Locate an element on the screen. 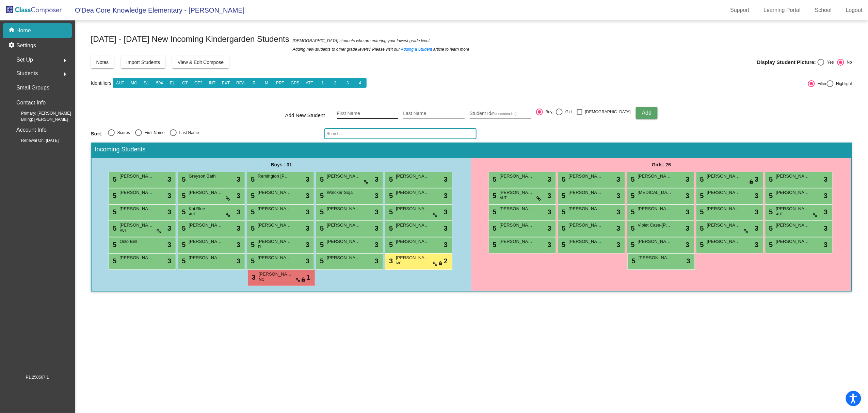 The width and height of the screenshot is (868, 413). input: First Name is located at coordinates (368, 114).